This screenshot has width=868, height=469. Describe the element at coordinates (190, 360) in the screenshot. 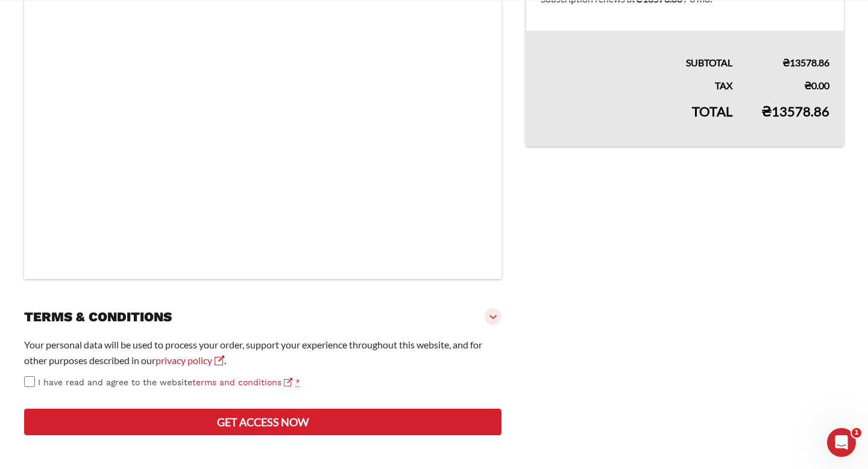

I see `a: privacy policy` at that location.